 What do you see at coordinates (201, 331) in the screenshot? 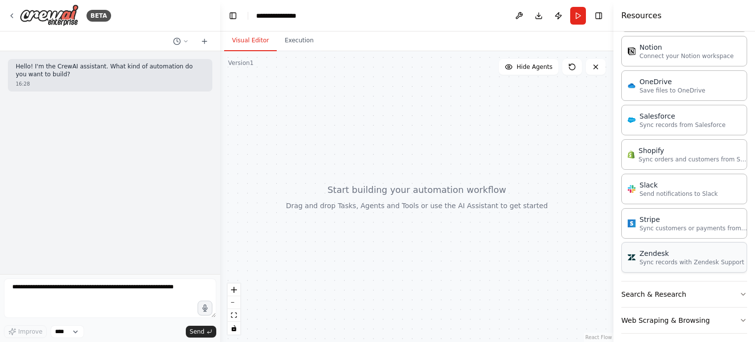
I see `button: Send` at bounding box center [201, 331].